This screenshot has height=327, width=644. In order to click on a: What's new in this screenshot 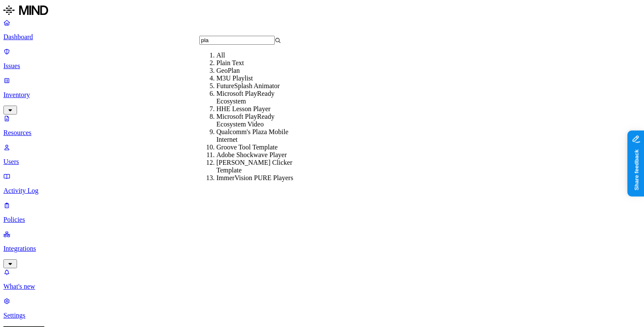, I will do `click(322, 279)`.